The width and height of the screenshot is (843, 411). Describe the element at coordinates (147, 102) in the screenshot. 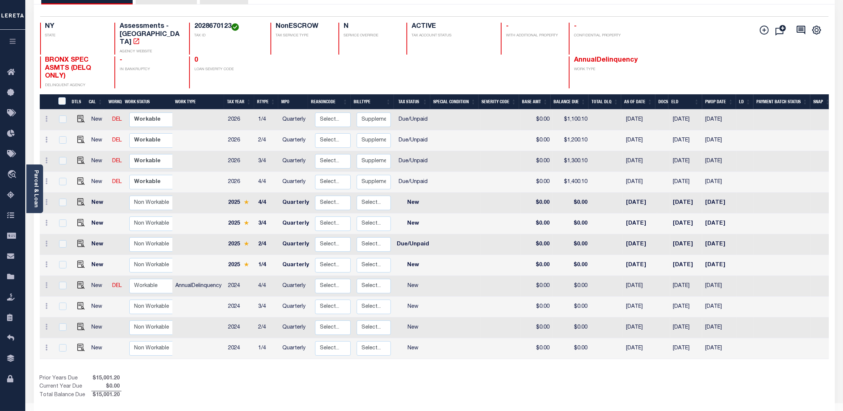

I see `th: Work Status` at that location.